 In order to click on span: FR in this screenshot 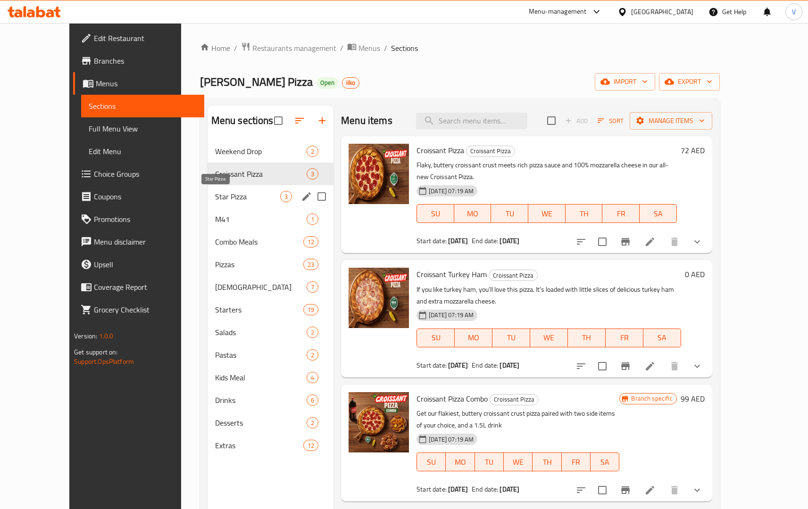, I will do `click(576, 462)`.